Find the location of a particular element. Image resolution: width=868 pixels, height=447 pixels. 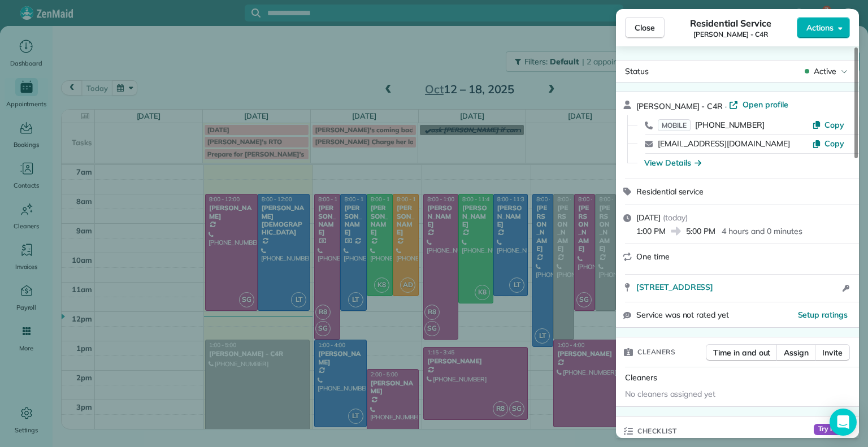

div: View Details is located at coordinates (672, 163).